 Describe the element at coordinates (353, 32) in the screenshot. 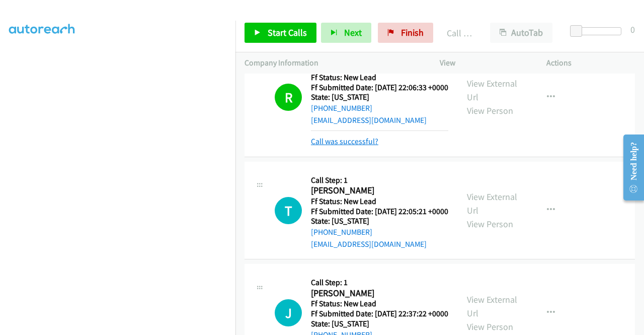

I see `span: Next` at that location.